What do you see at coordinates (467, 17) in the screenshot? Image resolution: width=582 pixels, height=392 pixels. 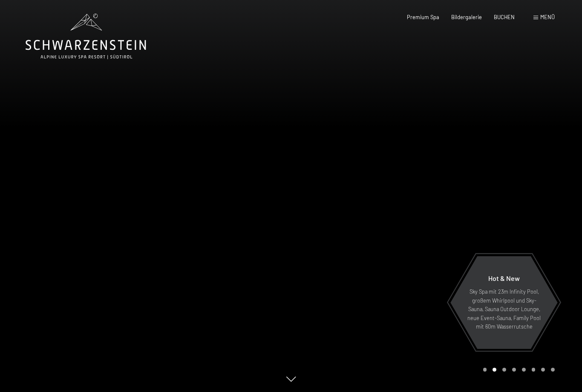 I see `span: Bildergalerie` at bounding box center [467, 17].